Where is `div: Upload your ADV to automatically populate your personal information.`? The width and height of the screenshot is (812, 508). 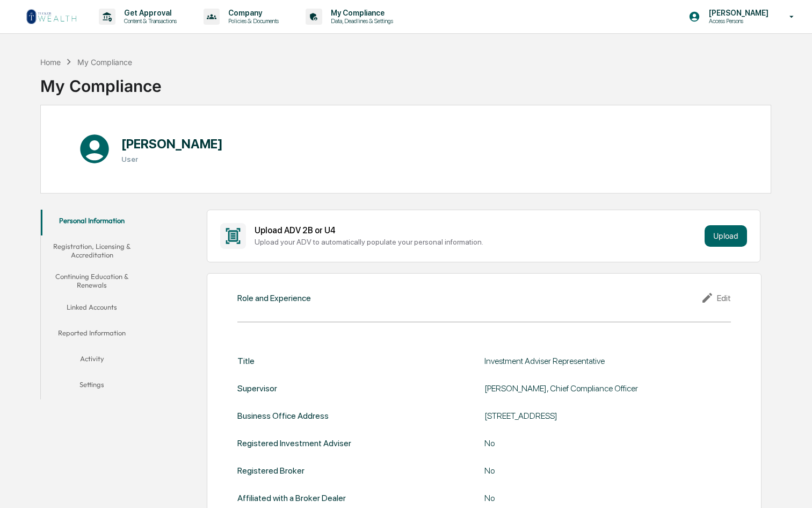
div: Upload your ADV to automatically populate your personal information. is located at coordinates (478, 242).